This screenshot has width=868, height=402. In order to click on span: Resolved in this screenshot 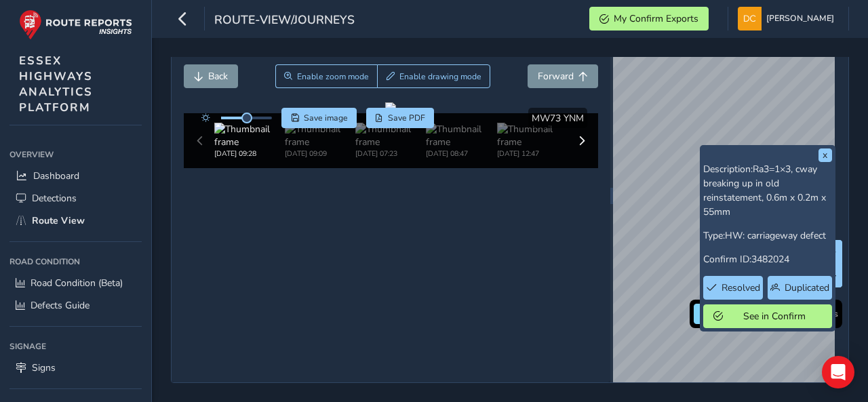, I will do `click(741, 287)`.